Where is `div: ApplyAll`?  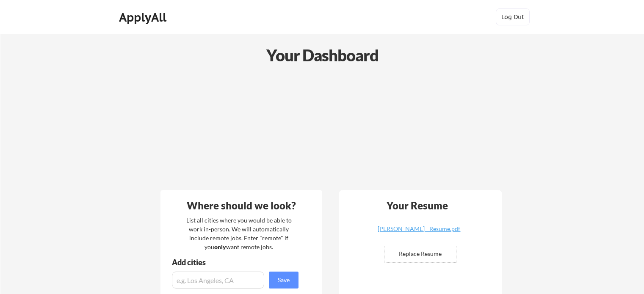
div: ApplyAll is located at coordinates (144, 18).